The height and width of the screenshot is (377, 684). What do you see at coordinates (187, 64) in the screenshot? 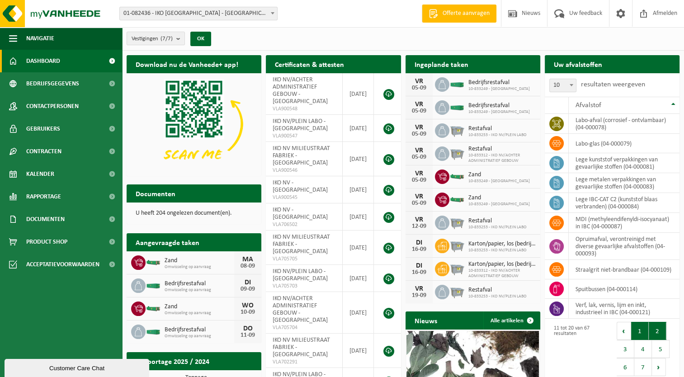
I see `h2: Download nu de Vanheede+ app!` at bounding box center [187, 64].